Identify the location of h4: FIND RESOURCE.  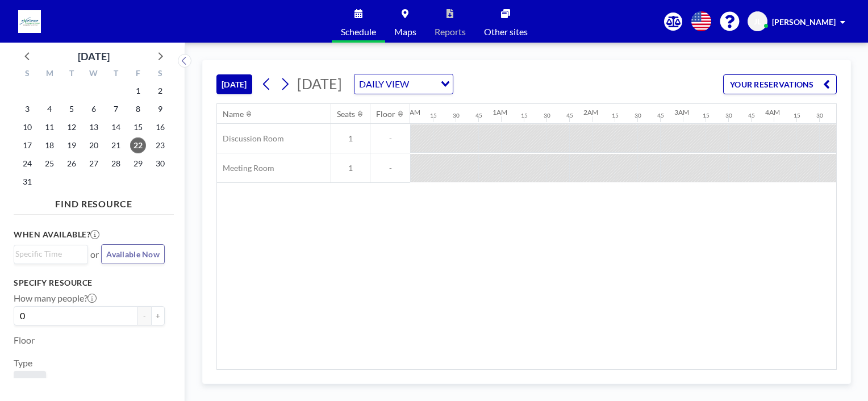
(94, 202).